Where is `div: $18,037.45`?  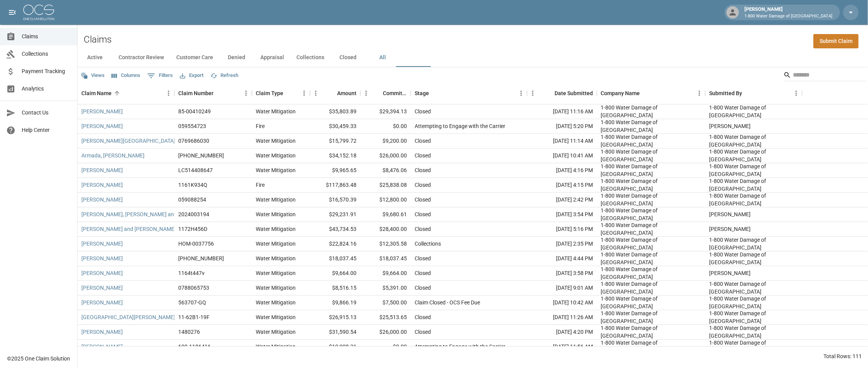
div: $18,037.45 is located at coordinates (335, 259).